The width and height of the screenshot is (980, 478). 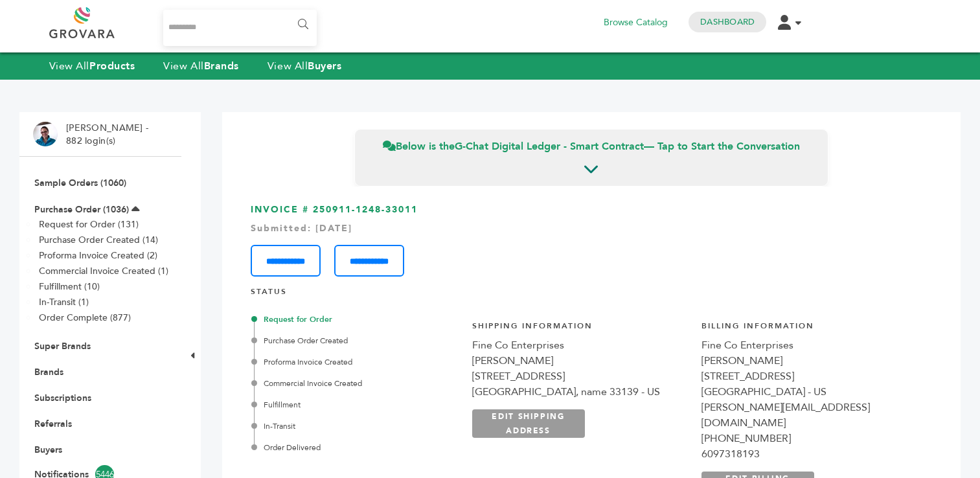 I want to click on a: Buyers, so click(x=48, y=449).